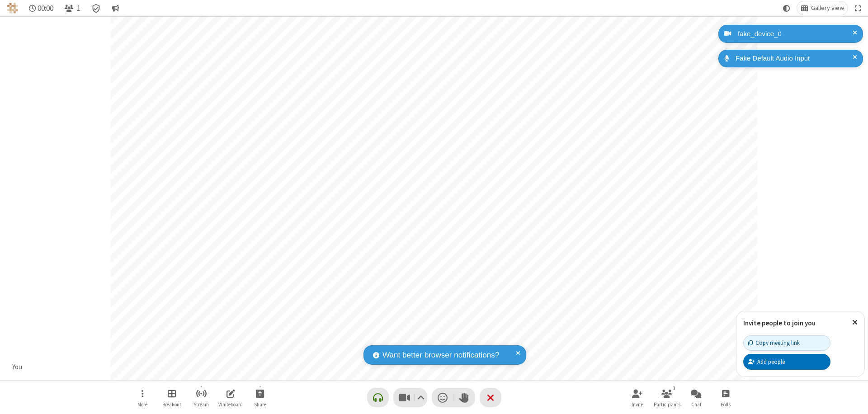 The height and width of the screenshot is (414, 868). I want to click on div: Fake Default Audio Input, so click(794, 58).